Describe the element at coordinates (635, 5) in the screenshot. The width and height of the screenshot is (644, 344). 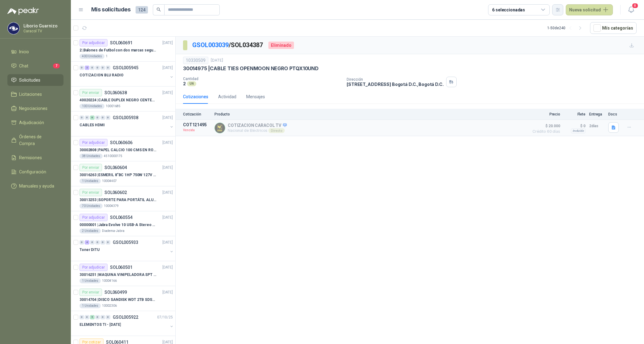
I see `span: 8` at that location.